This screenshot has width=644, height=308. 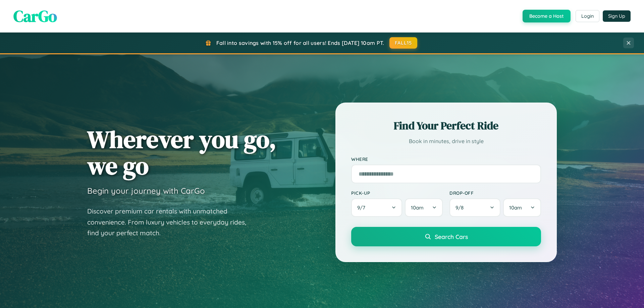 I want to click on span: 9 / 8, so click(x=461, y=208).